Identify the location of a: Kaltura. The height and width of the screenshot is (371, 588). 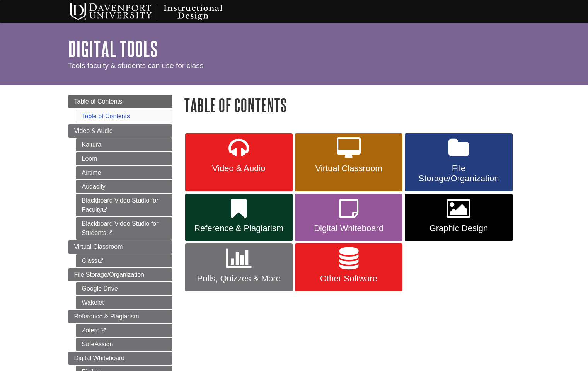
(124, 145).